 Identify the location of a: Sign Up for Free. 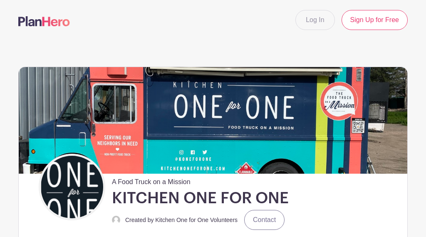
(375, 20).